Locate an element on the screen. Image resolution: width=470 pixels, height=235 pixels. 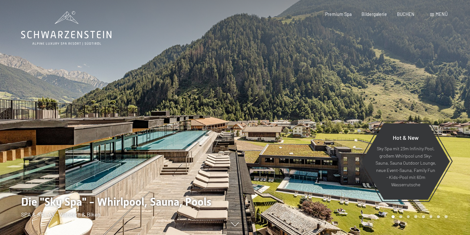
div: Carousel Page 7 is located at coordinates (438, 217).